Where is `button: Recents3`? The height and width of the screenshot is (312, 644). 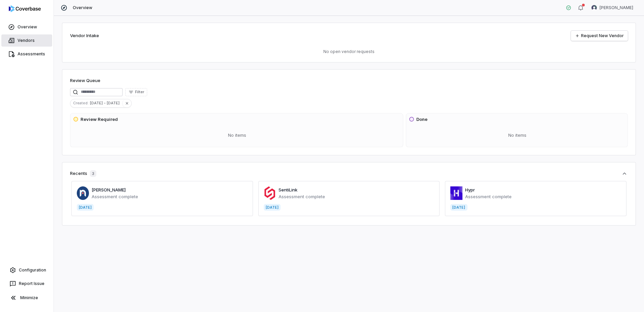 button: Recents3 is located at coordinates (349, 174).